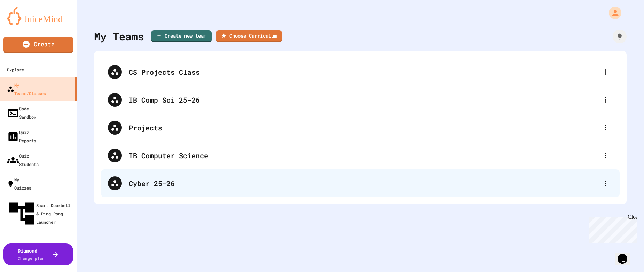 The image size is (644, 272). What do you see at coordinates (31, 258) in the screenshot?
I see `span: Change plan` at bounding box center [31, 258].